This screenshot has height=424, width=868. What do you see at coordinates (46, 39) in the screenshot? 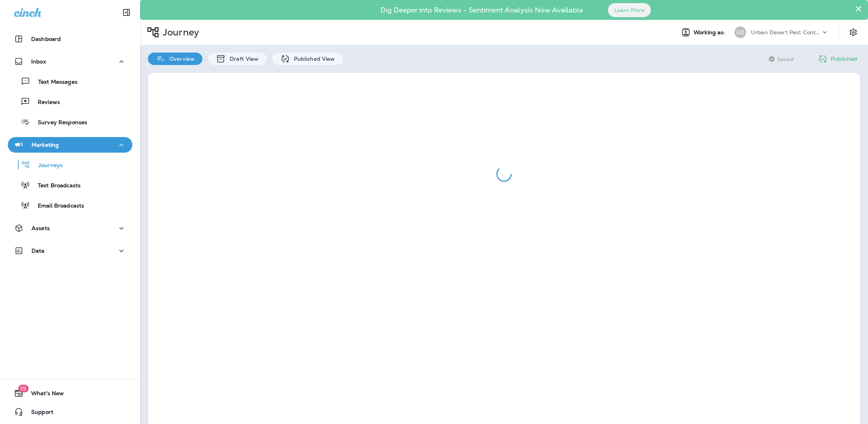
I see `p: Dashboard` at bounding box center [46, 39].